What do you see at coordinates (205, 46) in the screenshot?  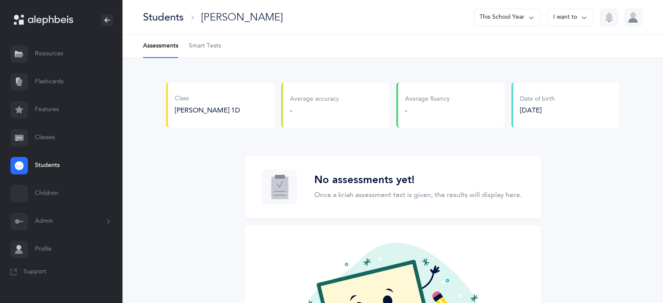 I see `span: Smart Tests` at bounding box center [205, 46].